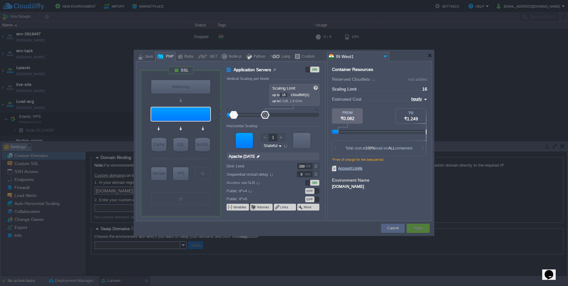 The image size is (568, 286). I want to click on button: Cancel, so click(393, 229).